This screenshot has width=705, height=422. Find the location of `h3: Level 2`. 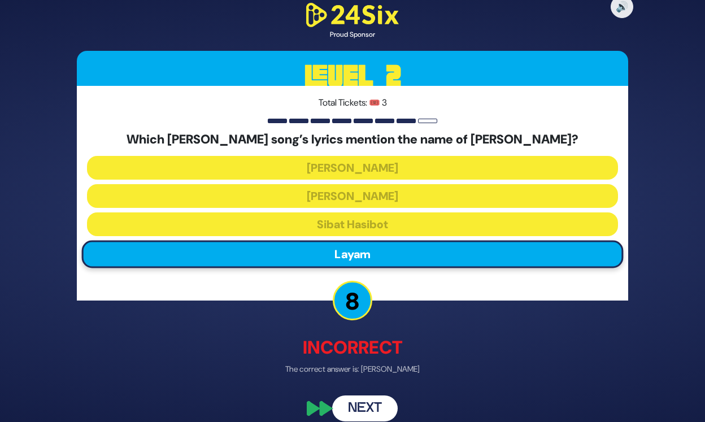

h3: Level 2 is located at coordinates (352, 76).